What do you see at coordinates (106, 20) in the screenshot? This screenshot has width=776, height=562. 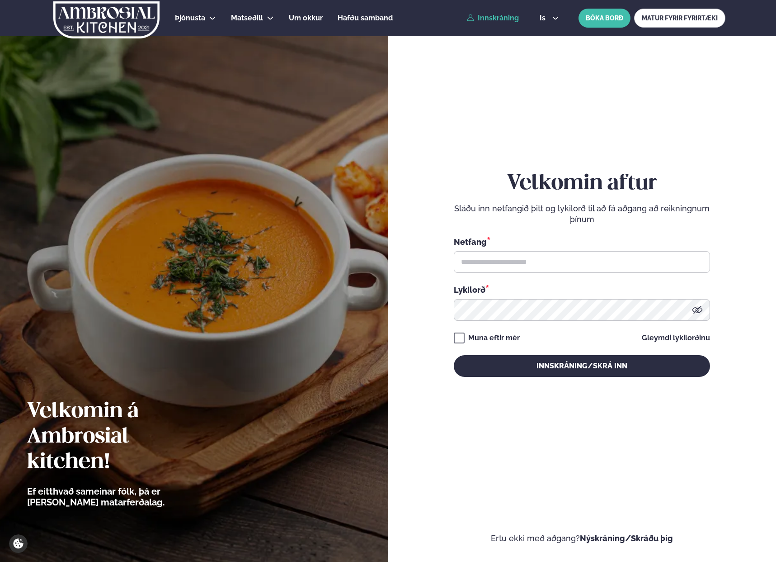 I see `img: logo` at bounding box center [106, 20].